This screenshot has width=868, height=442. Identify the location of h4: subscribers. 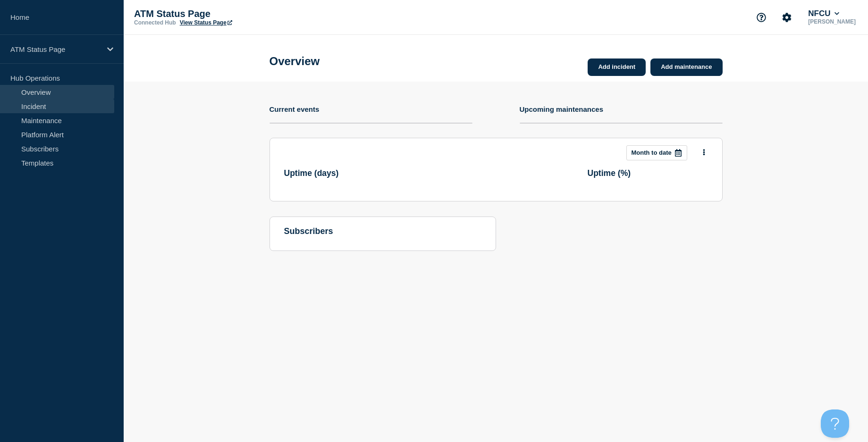
(383, 231).